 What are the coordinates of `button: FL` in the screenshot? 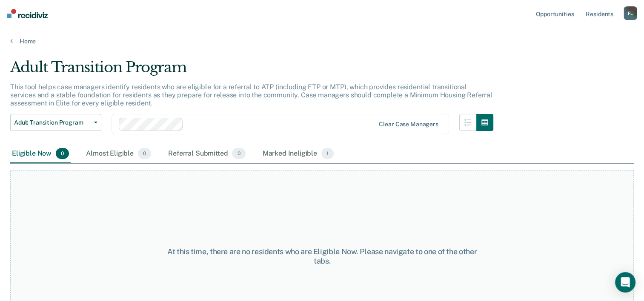 It's located at (631, 13).